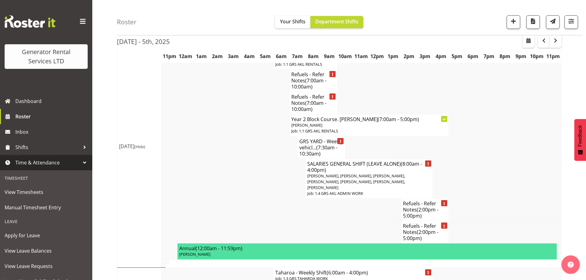  Describe the element at coordinates (473, 56) in the screenshot. I see `th: 6pm` at that location.